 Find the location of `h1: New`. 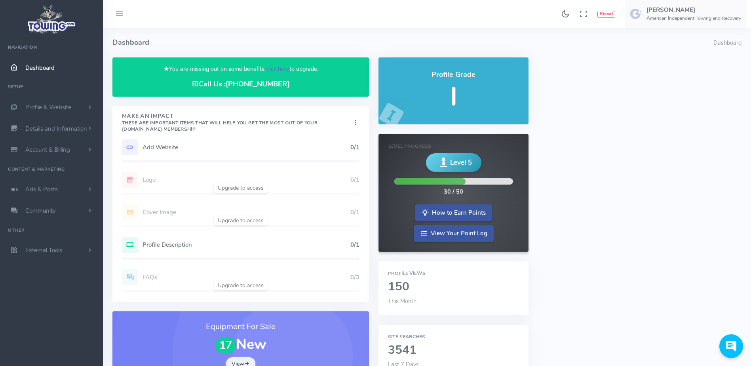

h1: New is located at coordinates (241, 345).